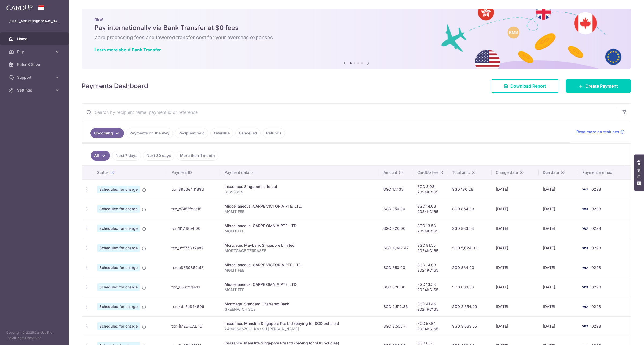  Describe the element at coordinates (103, 172) in the screenshot. I see `span: Status` at that location.